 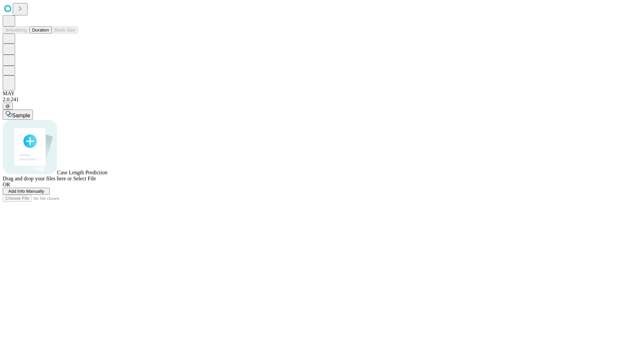 I want to click on div: 2.0.241, so click(x=322, y=100).